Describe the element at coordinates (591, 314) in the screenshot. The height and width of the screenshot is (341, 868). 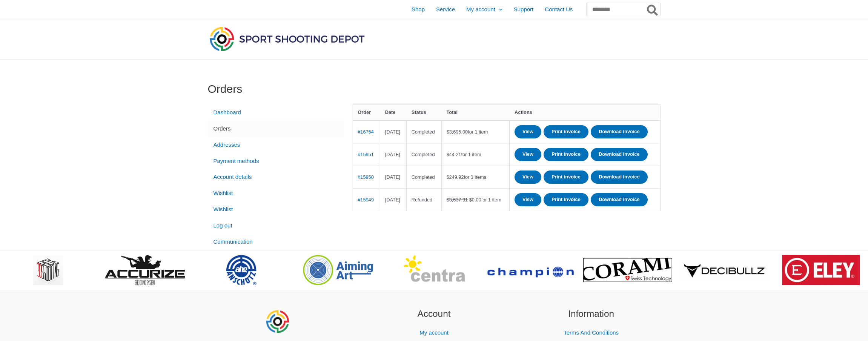
I see `h2: Information` at that location.